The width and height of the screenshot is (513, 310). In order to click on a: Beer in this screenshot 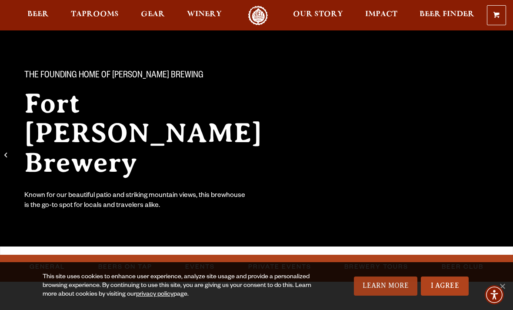, I will do `click(38, 15)`.